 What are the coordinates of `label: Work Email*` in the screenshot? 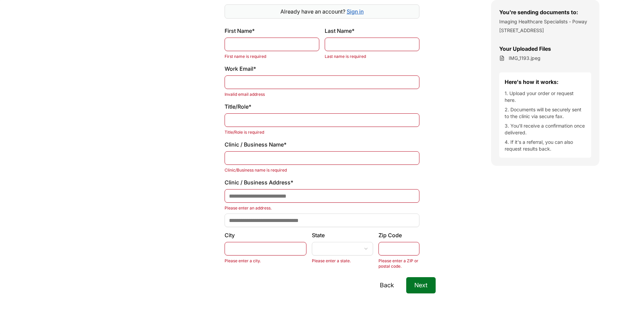 It's located at (322, 69).